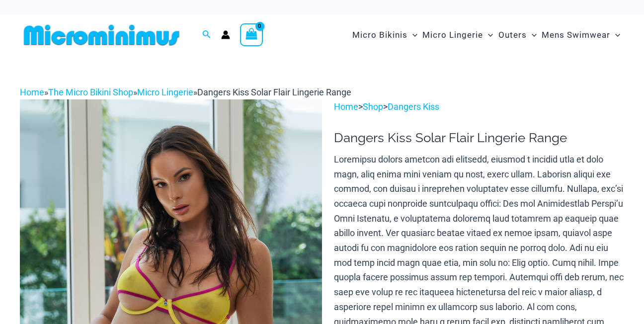 This screenshot has width=644, height=324. I want to click on span: Outers, so click(512, 35).